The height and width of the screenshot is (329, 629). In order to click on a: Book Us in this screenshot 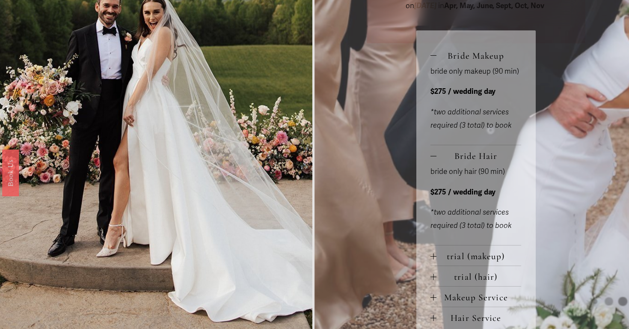, I will do `click(10, 173)`.